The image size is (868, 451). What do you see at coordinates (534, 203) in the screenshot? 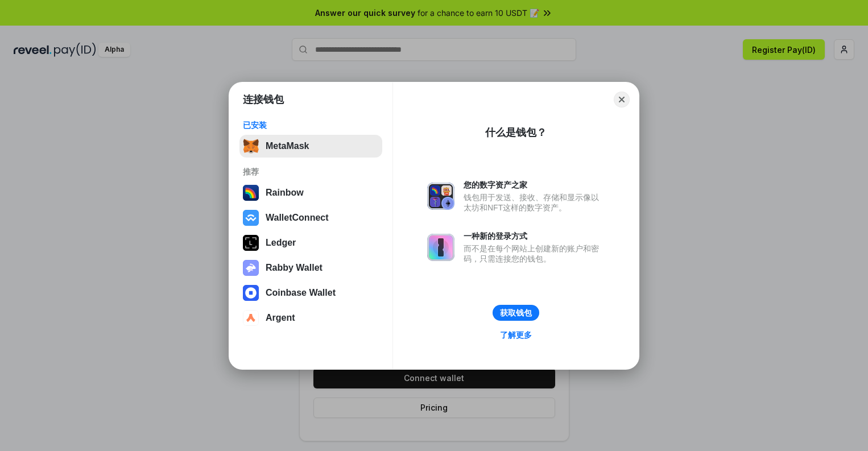
I see `div: 钱包用于发送、接收、存储和显示像以太坊和NFT这样的数字资产。` at bounding box center [534, 203].